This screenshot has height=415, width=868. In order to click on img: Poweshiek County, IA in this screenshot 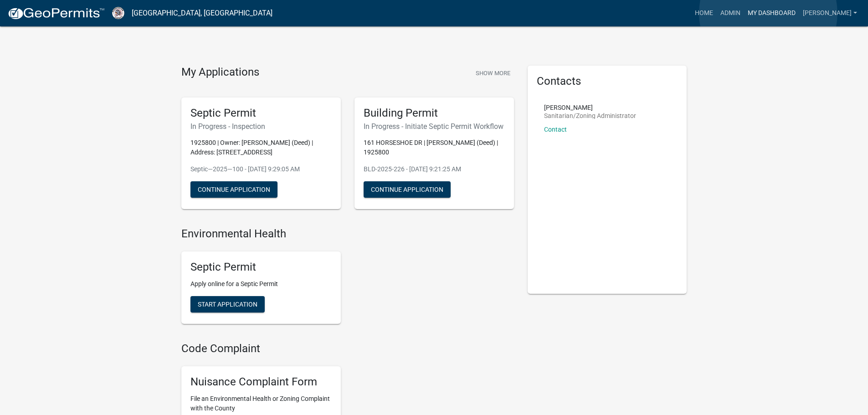, I will do `click(118, 13)`.